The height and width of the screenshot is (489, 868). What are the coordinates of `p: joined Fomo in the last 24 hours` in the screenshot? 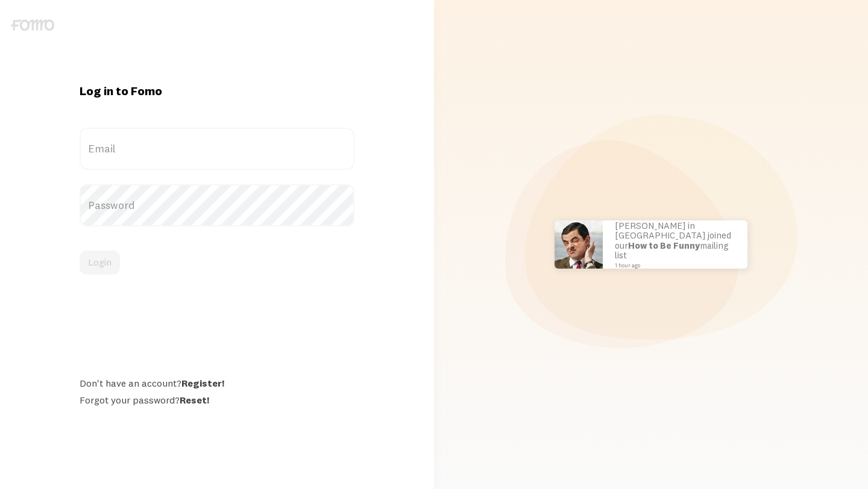 It's located at (633, 245).